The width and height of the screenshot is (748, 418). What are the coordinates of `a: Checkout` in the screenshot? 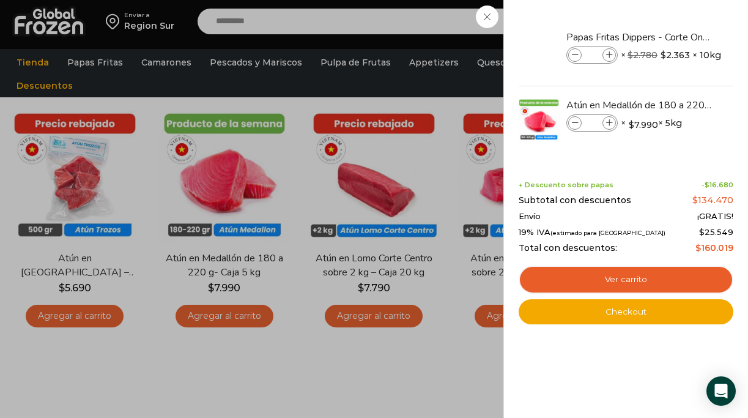 It's located at (626, 312).